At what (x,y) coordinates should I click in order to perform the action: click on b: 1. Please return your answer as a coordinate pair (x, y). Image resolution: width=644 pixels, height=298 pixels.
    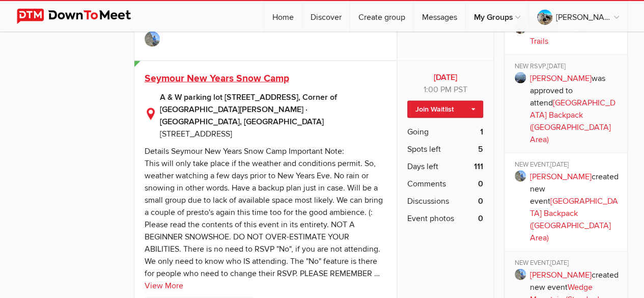
    Looking at the image, I should click on (482, 131).